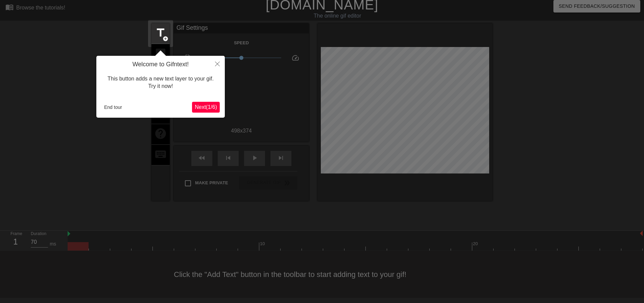  Describe the element at coordinates (113, 107) in the screenshot. I see `button: End tour` at that location.